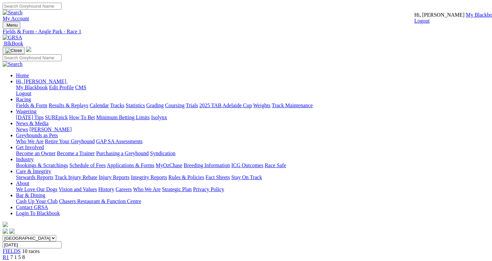  I want to click on div: Wagering, so click(252, 117).